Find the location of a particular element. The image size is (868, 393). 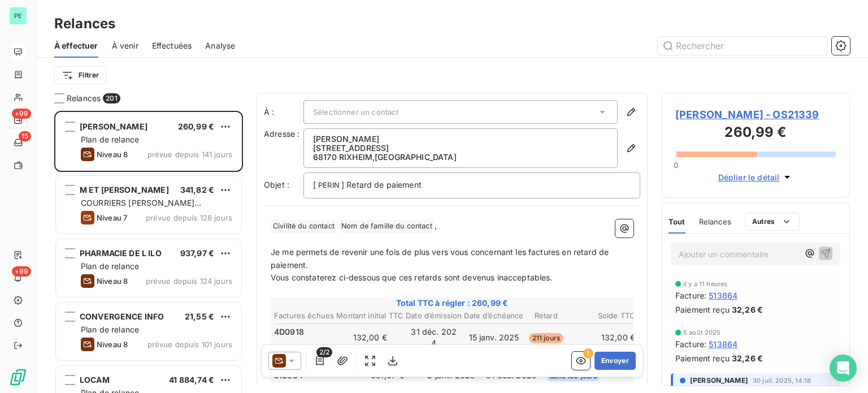

span: 15 is located at coordinates (25, 136).